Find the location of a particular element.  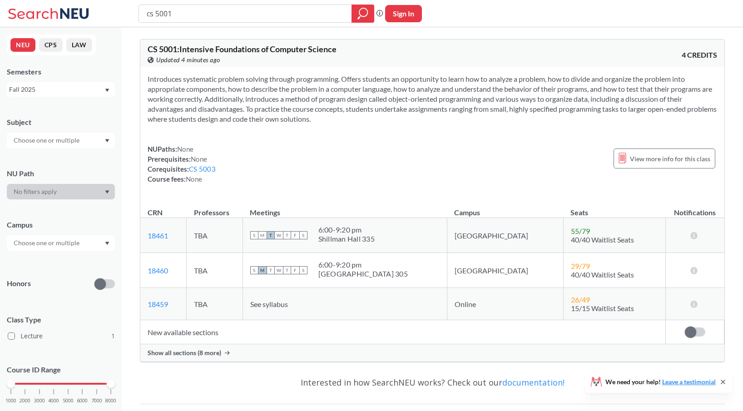

th: Seats is located at coordinates (615, 208).